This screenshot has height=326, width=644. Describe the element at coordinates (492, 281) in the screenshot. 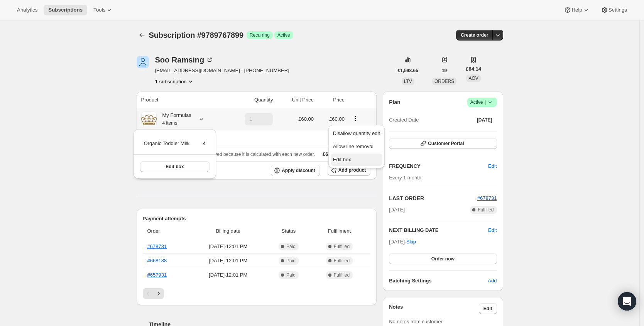

I see `button: Add` at that location.